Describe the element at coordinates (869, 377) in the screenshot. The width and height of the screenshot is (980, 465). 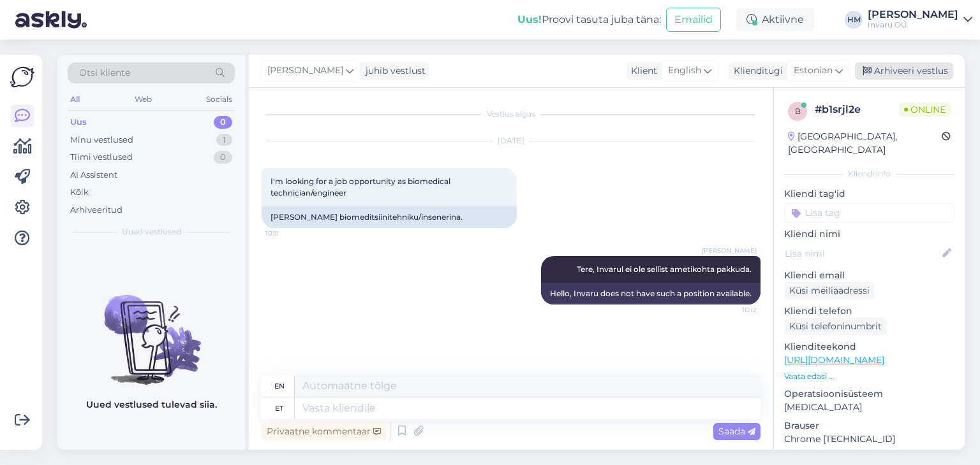
I see `p: Vaata edasi ...` at that location.